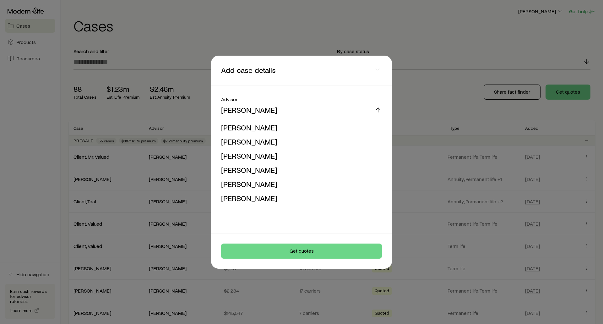  Describe the element at coordinates (300, 128) in the screenshot. I see `li: Frank Peterson` at that location.